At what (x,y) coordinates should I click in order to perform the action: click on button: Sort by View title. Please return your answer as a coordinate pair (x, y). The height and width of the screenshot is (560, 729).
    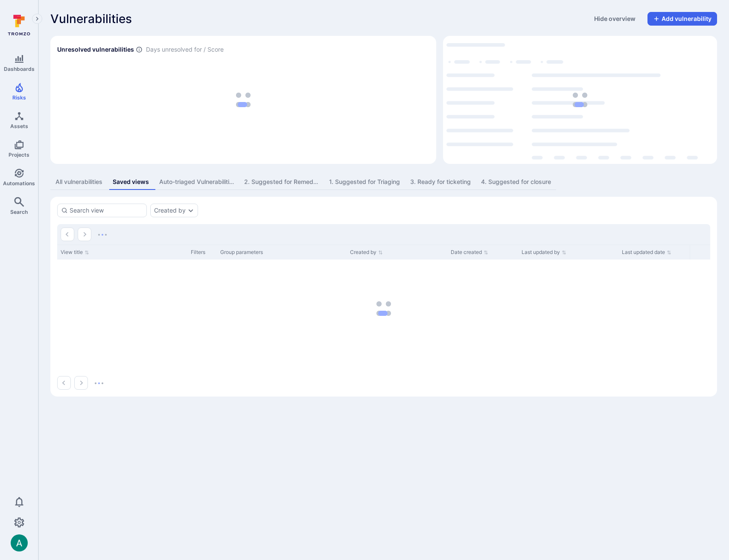
    Looking at the image, I should click on (74, 252).